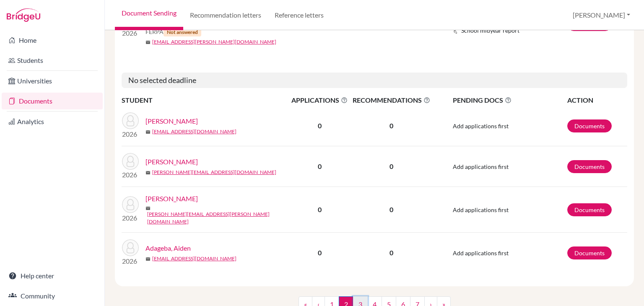  What do you see at coordinates (52, 296) in the screenshot?
I see `a: Community` at bounding box center [52, 296].